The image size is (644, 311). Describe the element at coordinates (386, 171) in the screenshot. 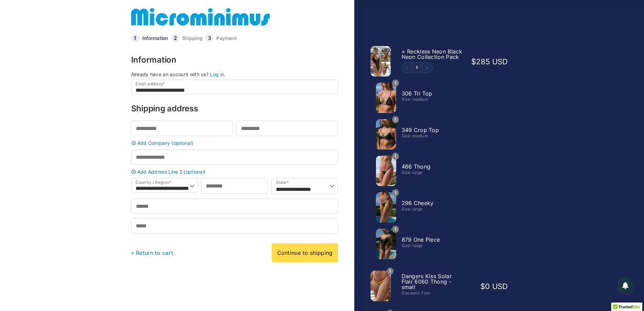

I see `img: Reckless Neon Crush Black Neon 466 Thong 01` at that location.